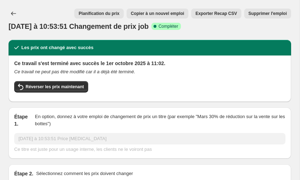  I want to click on span: Exporter Recap CSV, so click(216, 13).